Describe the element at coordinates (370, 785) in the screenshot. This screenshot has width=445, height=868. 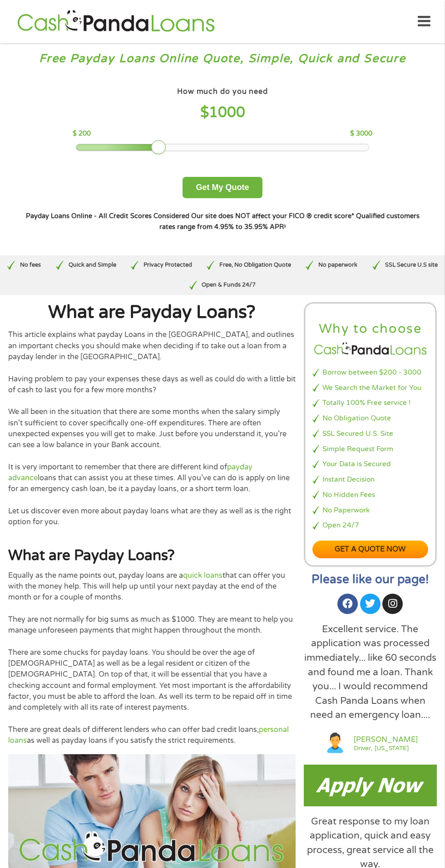
I see `img: Payday loans now` at that location.